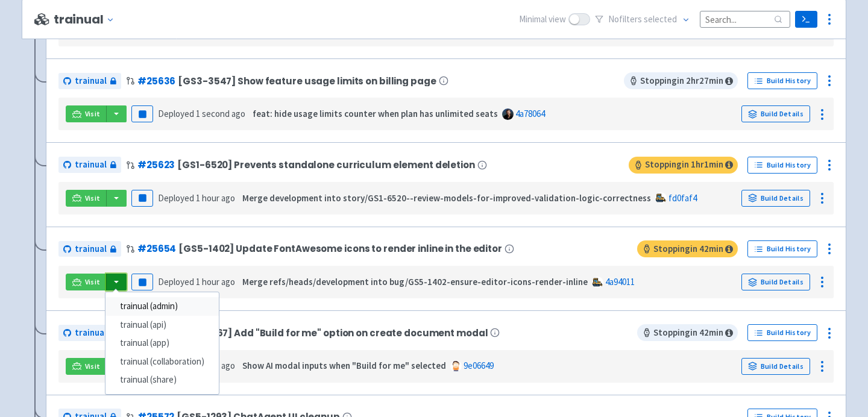 This screenshot has width=868, height=417. I want to click on a: fd0faf4, so click(682, 198).